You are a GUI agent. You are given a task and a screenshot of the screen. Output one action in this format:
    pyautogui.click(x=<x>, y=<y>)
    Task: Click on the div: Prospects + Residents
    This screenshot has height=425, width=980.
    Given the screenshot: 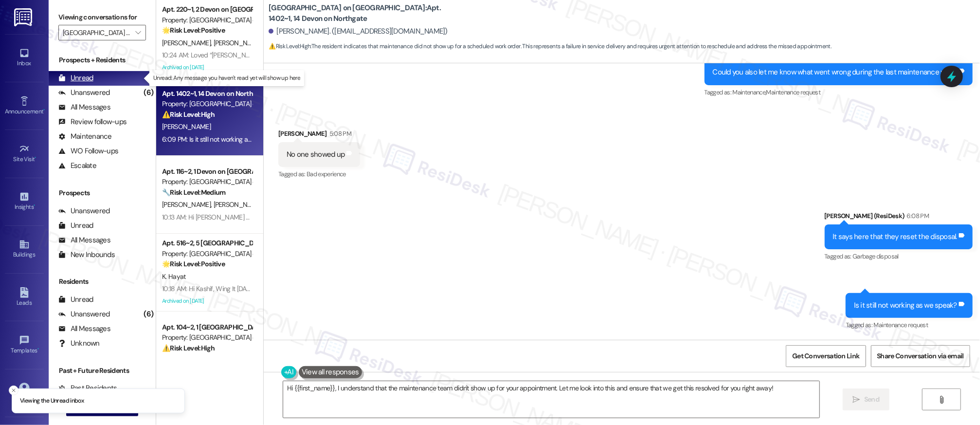 What is the action you would take?
    pyautogui.click(x=102, y=60)
    